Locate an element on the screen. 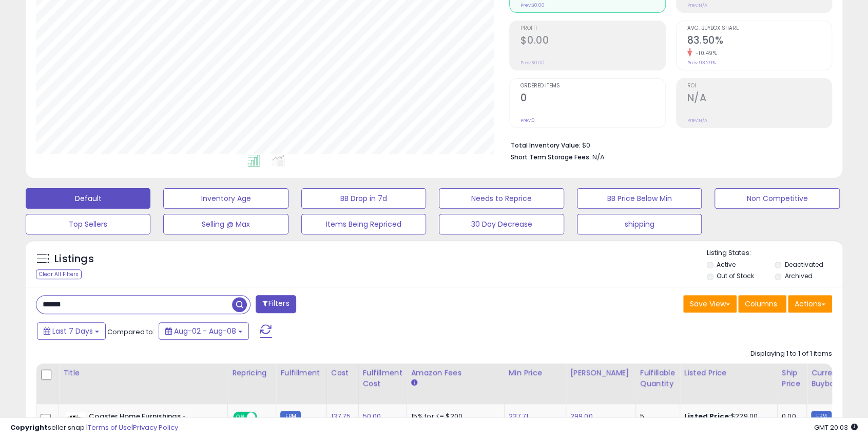 Image resolution: width=868 pixels, height=438 pixels. small: Prev: 93.29% is located at coordinates (702, 62).